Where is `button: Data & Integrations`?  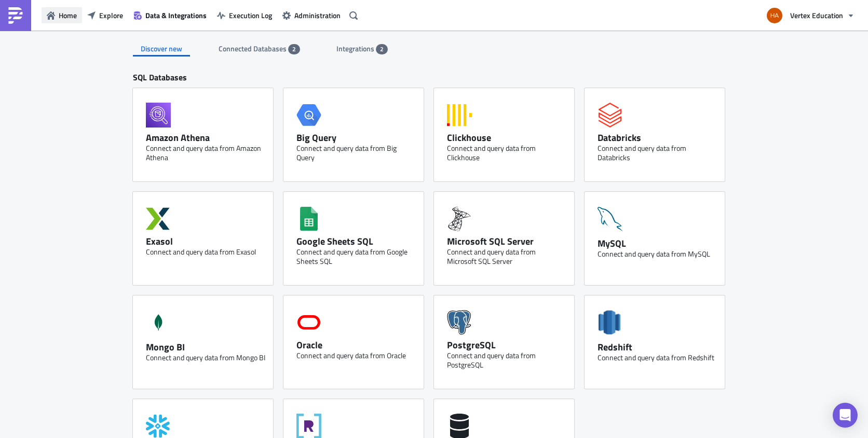 button: Data & Integrations is located at coordinates (170, 15).